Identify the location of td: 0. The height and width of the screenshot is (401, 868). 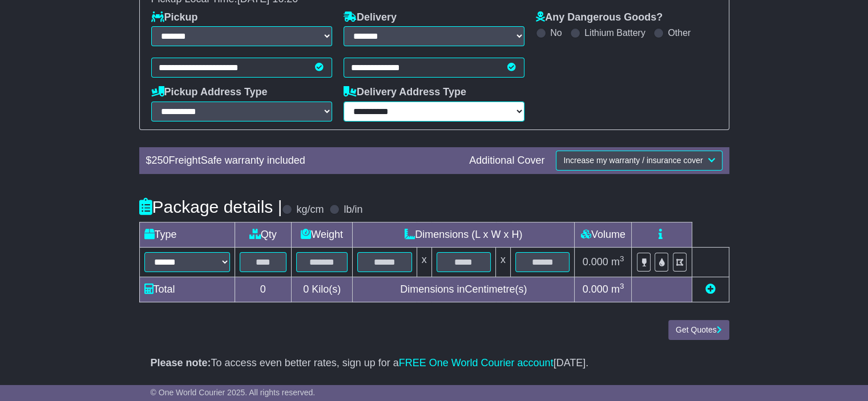
(263, 290).